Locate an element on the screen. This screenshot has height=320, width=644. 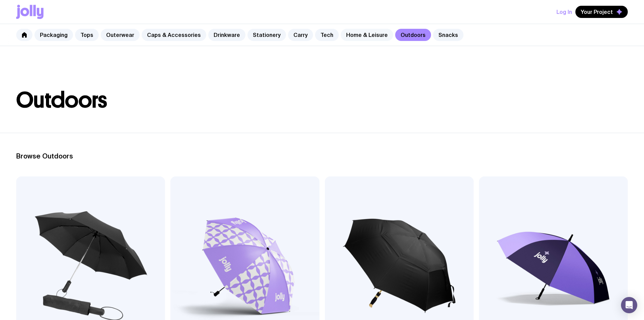
a: Outdoors is located at coordinates (413, 35).